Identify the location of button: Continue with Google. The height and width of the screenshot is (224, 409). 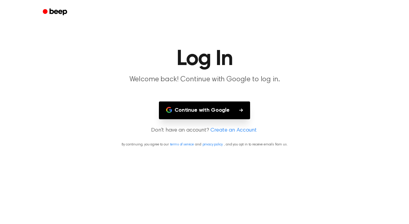
(205, 110).